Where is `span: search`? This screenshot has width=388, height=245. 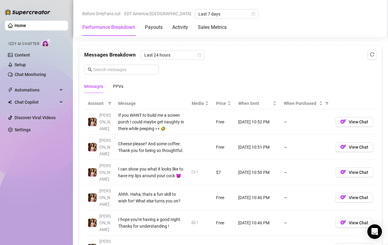 span: search is located at coordinates (90, 69).